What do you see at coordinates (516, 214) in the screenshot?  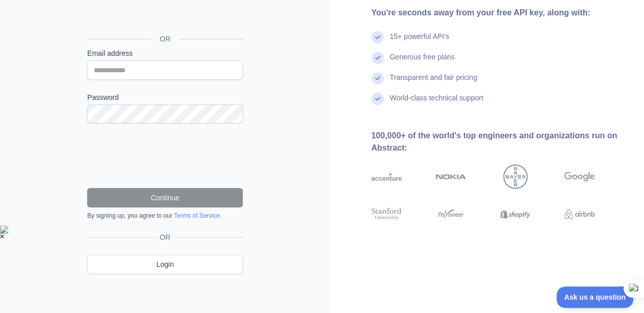 I see `img: shopify` at bounding box center [516, 214].